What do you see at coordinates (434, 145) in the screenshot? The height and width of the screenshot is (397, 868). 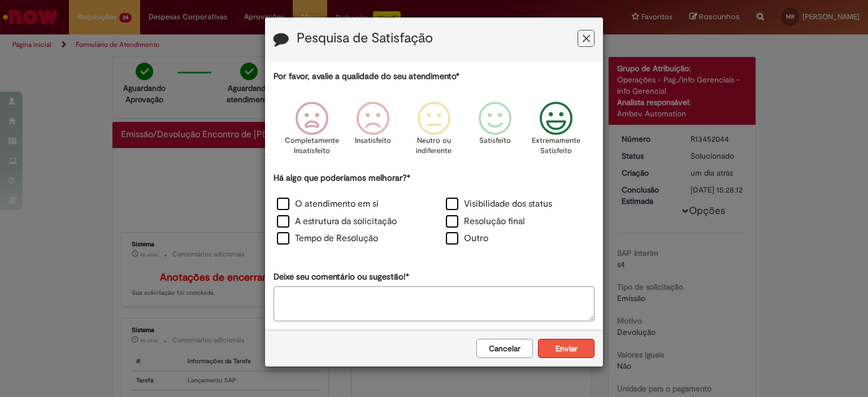 I see `p: Neutro ou indiferente` at bounding box center [434, 145].